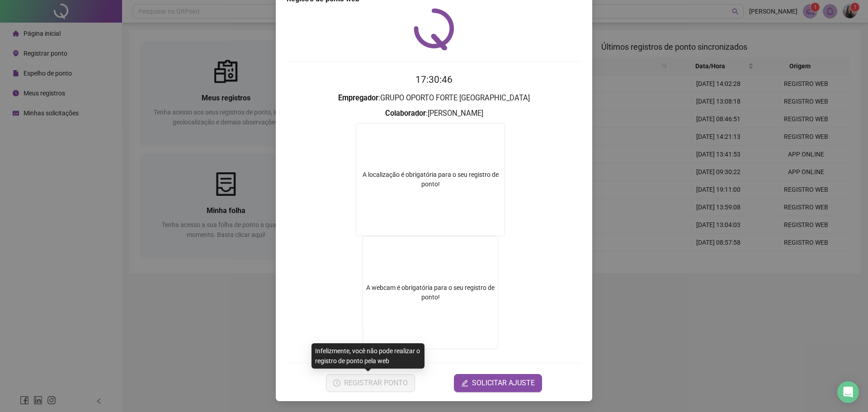 The image size is (868, 412). Describe the element at coordinates (405, 113) in the screenshot. I see `strong: Colaborador` at that location.